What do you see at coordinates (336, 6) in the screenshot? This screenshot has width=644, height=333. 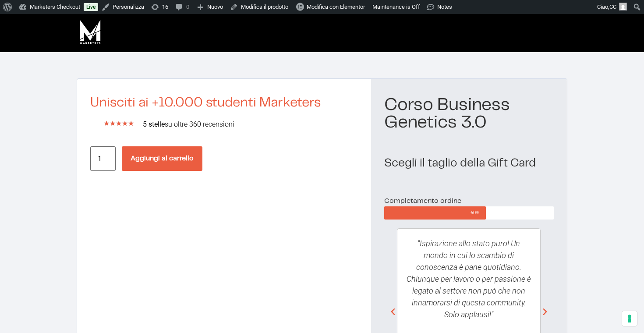 I see `span: Modifica con Elementor` at bounding box center [336, 6].